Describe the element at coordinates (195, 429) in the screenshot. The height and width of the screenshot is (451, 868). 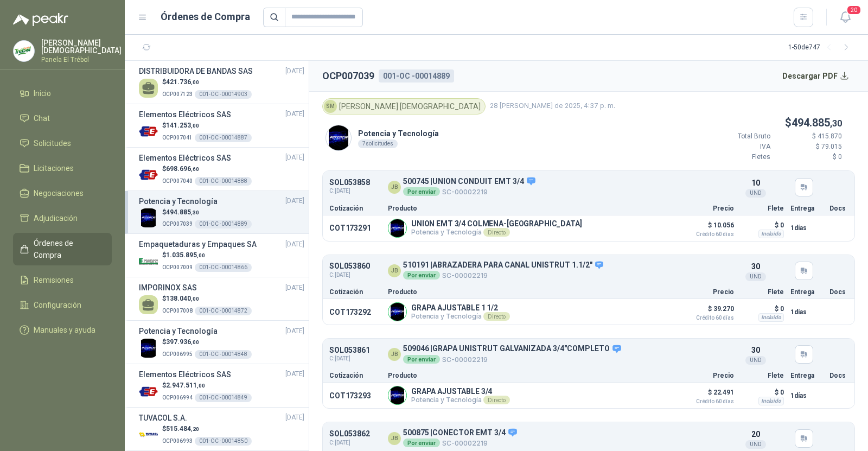
I see `span: ,20` at that location.